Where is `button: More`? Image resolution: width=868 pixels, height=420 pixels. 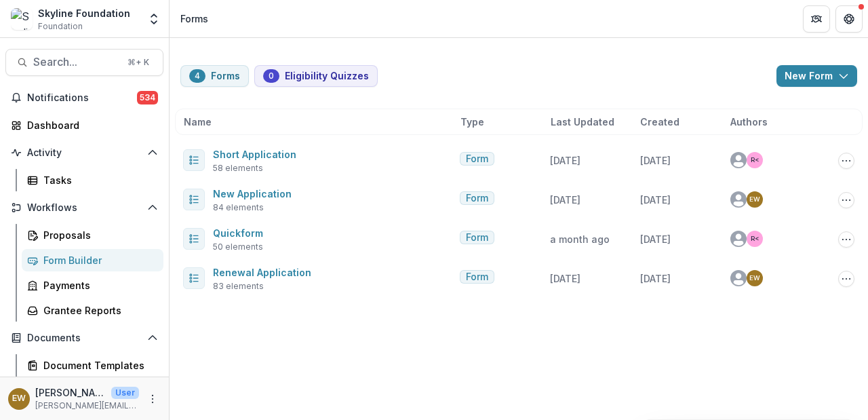 button: More is located at coordinates (153, 399).